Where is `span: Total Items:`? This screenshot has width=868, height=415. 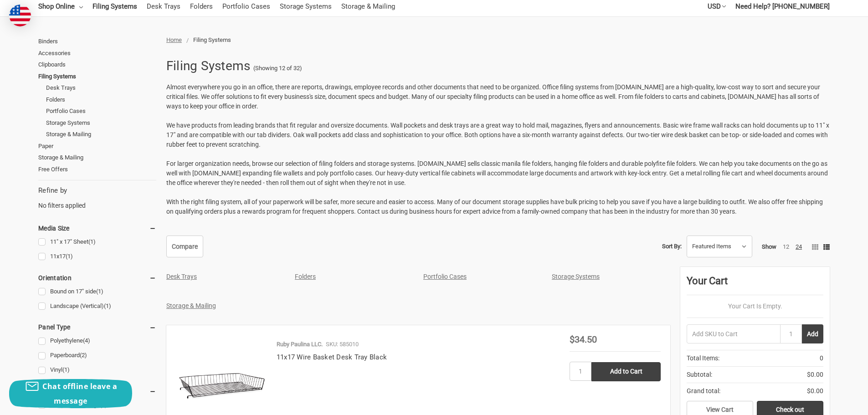 span: Total Items: is located at coordinates (703, 358).